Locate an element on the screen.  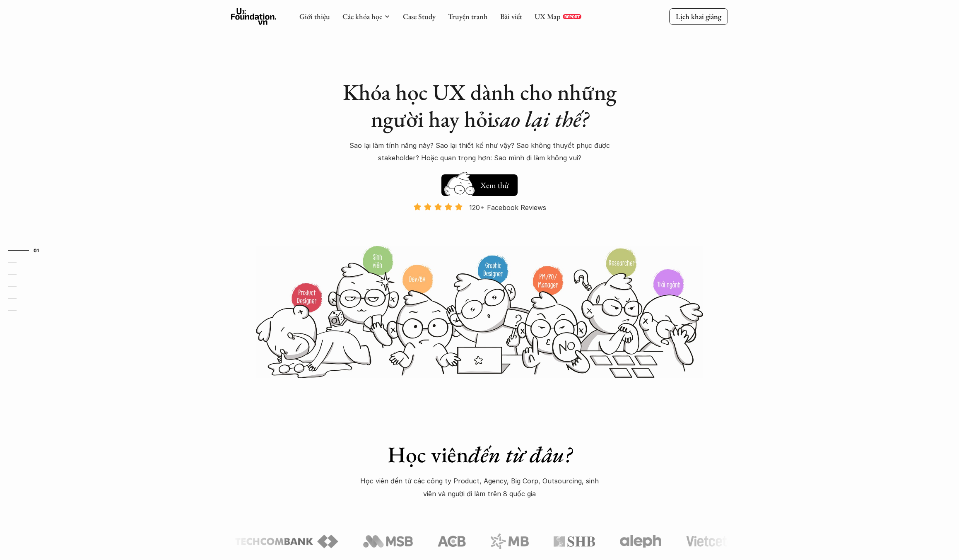
h1: Khóa học UX dành cho những người hay hỏi is located at coordinates (480, 106).